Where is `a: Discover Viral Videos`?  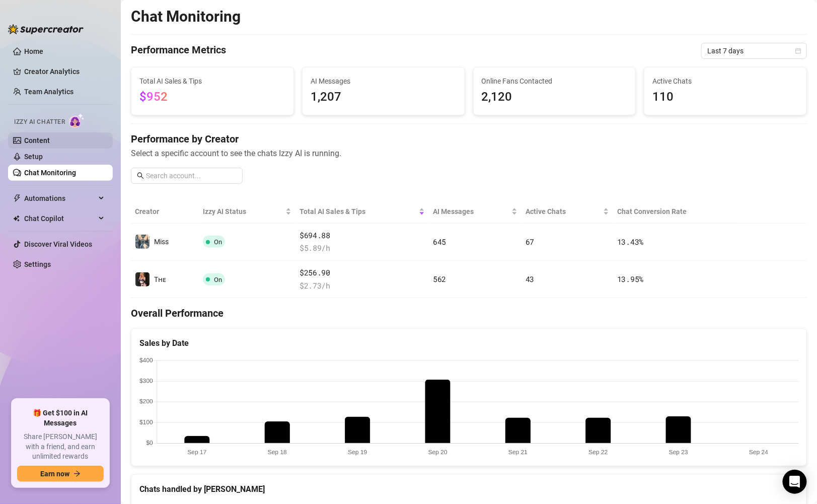 a: Discover Viral Videos is located at coordinates (58, 245).